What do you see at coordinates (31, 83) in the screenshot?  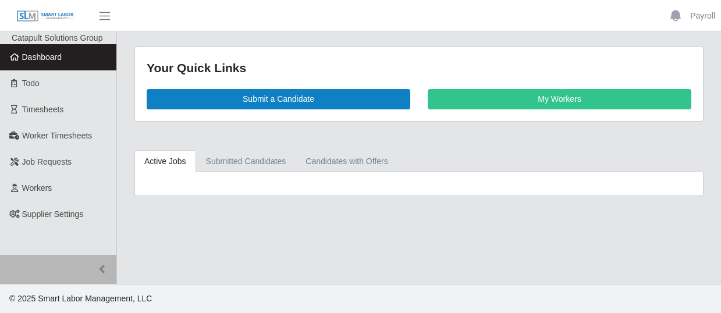 I see `span: Todo` at bounding box center [31, 83].